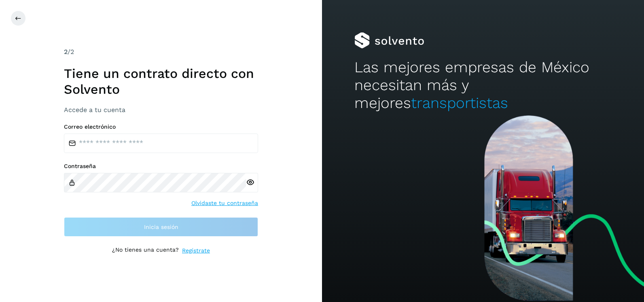 The width and height of the screenshot is (644, 302). Describe the element at coordinates (161, 110) in the screenshot. I see `h3: Accede a tu cuenta` at that location.